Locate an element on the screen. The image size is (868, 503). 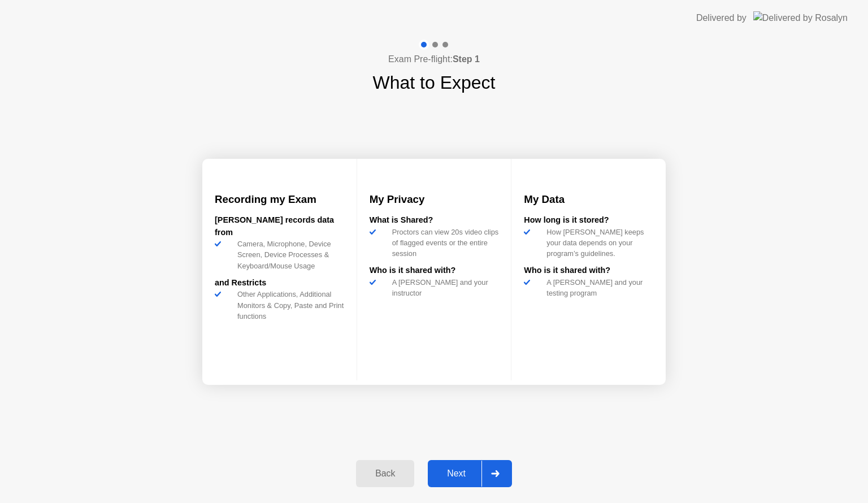
div: Other Applications, Additional Monitors & Copy, Paste and Print functions is located at coordinates (288, 305).